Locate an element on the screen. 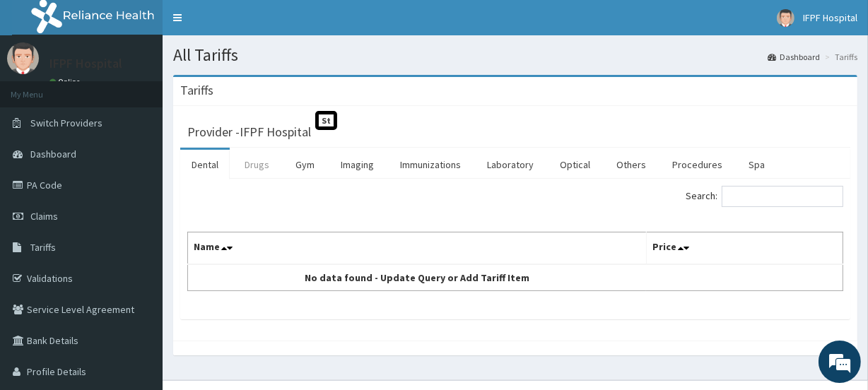 The width and height of the screenshot is (868, 390). p: IFPF Hospital is located at coordinates (86, 63).